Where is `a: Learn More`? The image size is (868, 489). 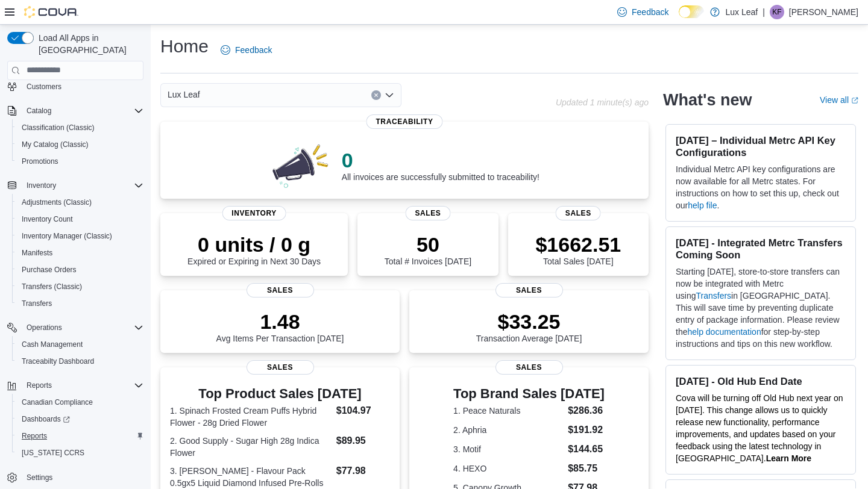 a: Learn More is located at coordinates (788, 458).